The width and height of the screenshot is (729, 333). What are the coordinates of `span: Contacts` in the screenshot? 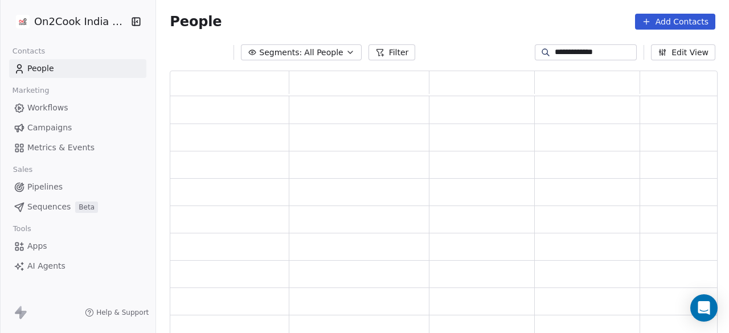 It's located at (28, 51).